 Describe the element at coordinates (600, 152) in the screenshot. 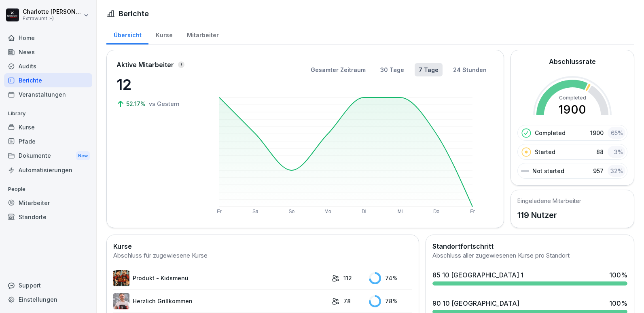

I see `p: 88` at that location.